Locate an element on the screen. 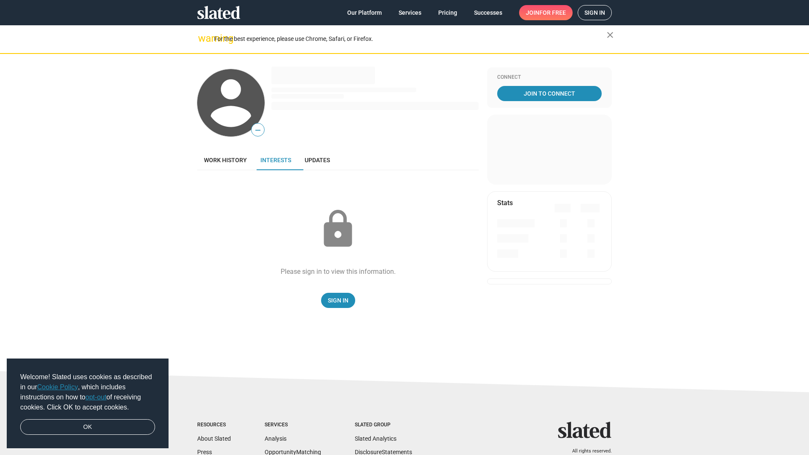 This screenshot has width=809, height=455. span: Our Platform is located at coordinates (364, 13).